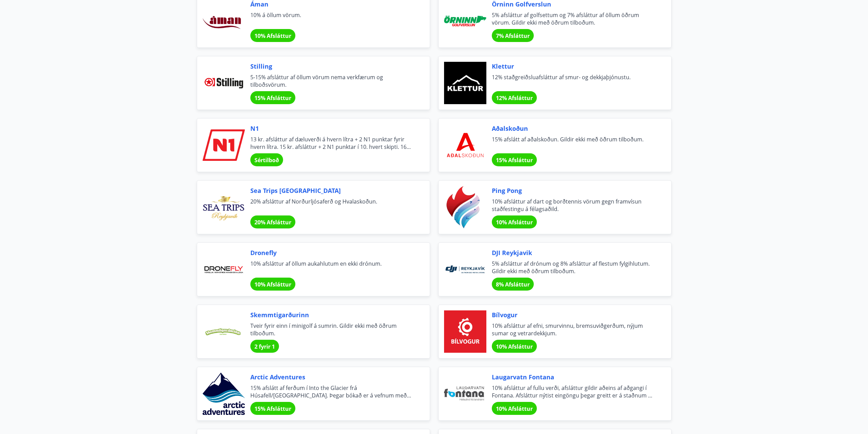 The width and height of the screenshot is (868, 434). What do you see at coordinates (574, 143) in the screenshot?
I see `span: 15% afslátt af aðalskoðun. Gildir ekki með öðrum tilboðum.` at bounding box center [574, 143].